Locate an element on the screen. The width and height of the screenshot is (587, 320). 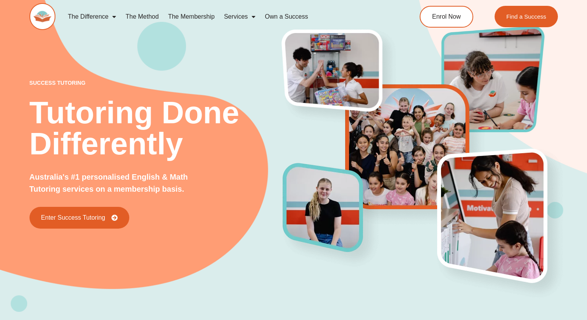
a: The Membership is located at coordinates (191, 17).